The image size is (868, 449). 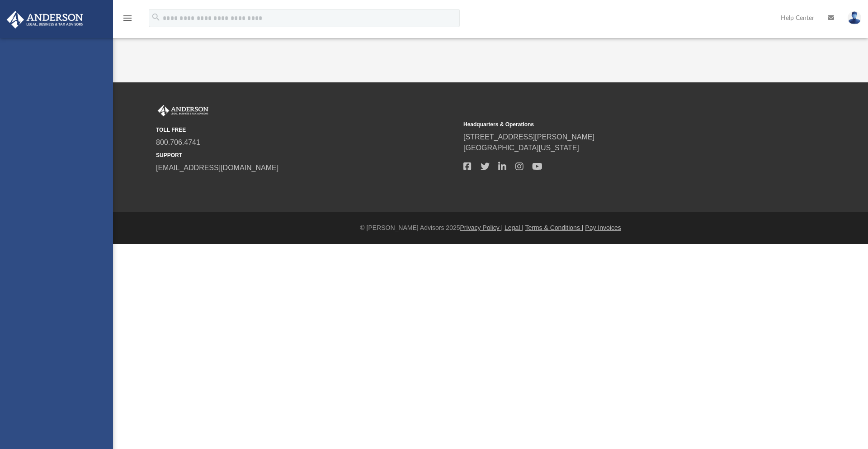 What do you see at coordinates (127, 20) in the screenshot?
I see `a: menu` at bounding box center [127, 20].